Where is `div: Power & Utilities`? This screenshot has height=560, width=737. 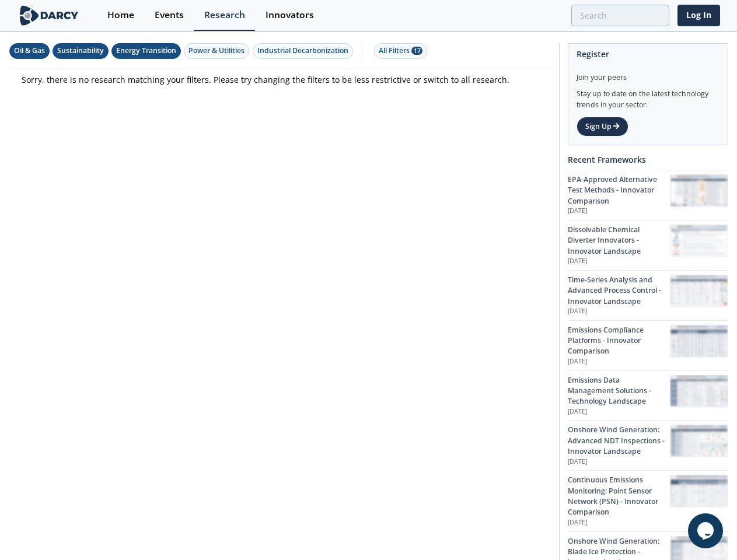 div: Power & Utilities is located at coordinates (216, 50).